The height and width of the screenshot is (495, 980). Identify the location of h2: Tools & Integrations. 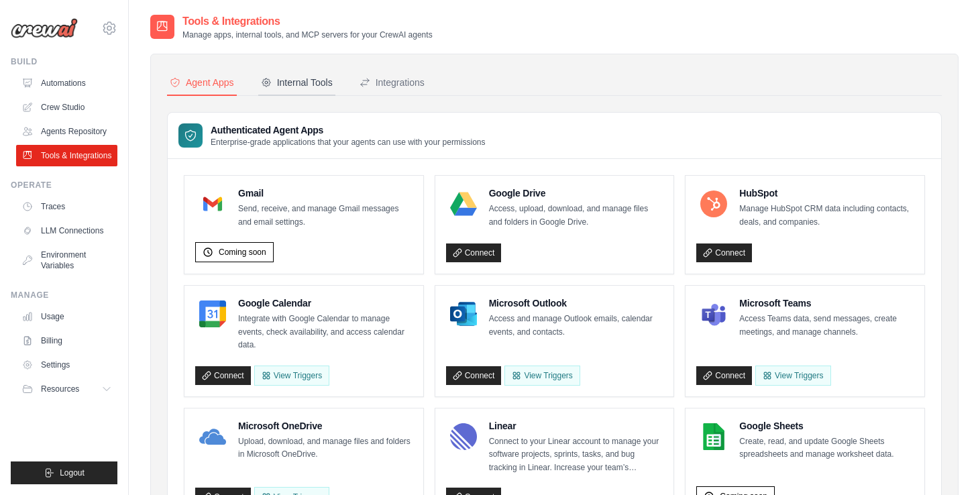
(307, 21).